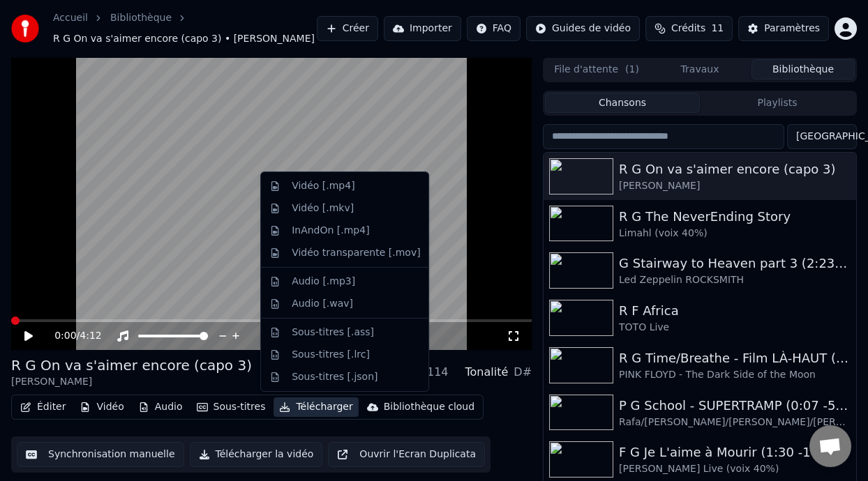 The image size is (868, 481). I want to click on div: Vidéo transparente [.mov], so click(356, 253).